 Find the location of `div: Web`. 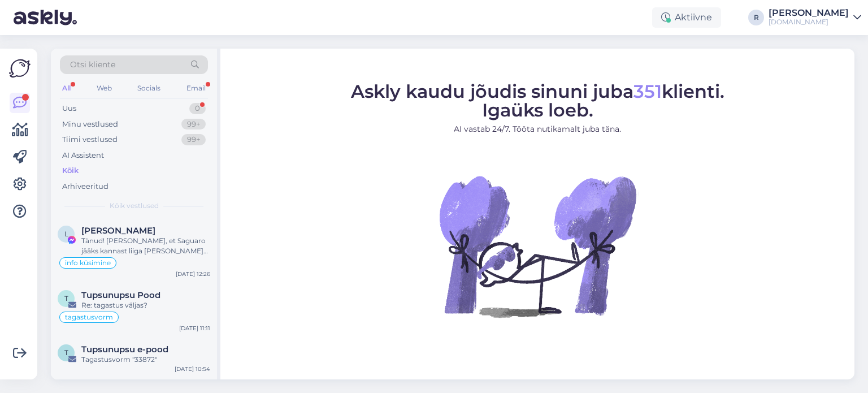

div: Web is located at coordinates (104, 89).